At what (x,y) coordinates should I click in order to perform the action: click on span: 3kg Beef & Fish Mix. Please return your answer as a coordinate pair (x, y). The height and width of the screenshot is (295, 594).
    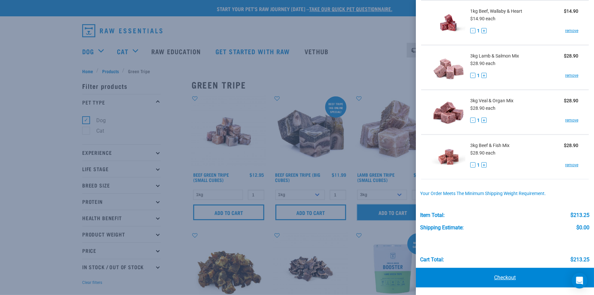
    Looking at the image, I should click on (490, 146).